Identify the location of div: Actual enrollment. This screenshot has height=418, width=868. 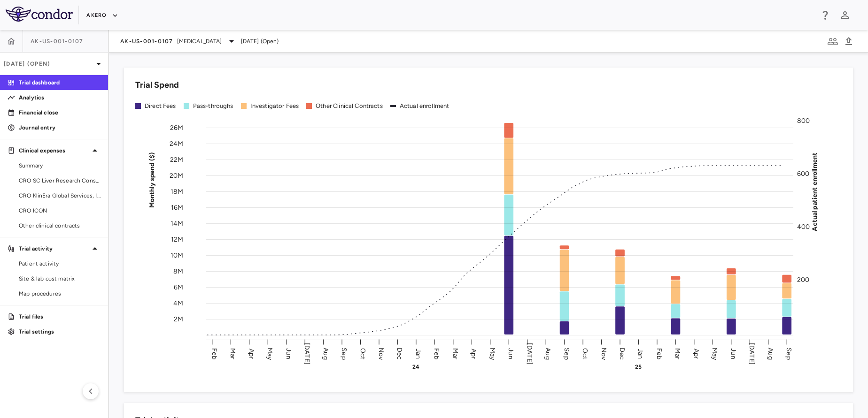
(424, 106).